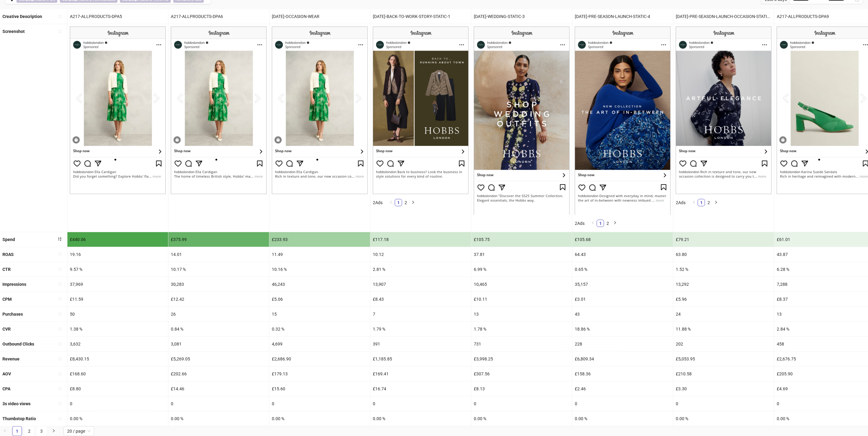 The image size is (868, 436). Describe the element at coordinates (118, 314) in the screenshot. I see `div: 50` at that location.